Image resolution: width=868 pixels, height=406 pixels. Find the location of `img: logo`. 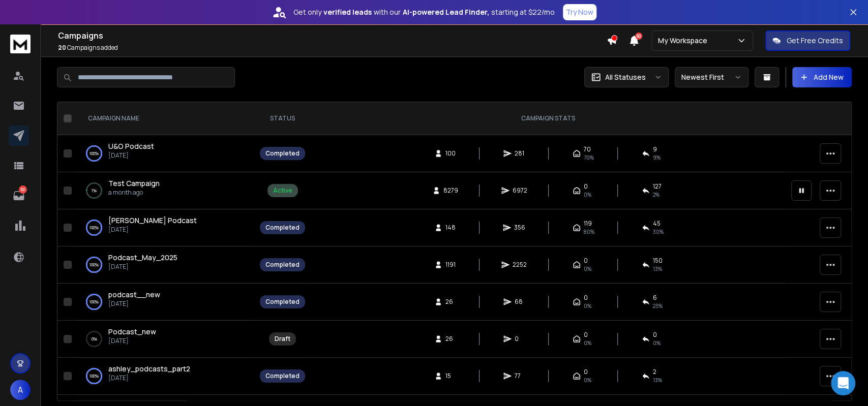

img: logo is located at coordinates (20, 44).